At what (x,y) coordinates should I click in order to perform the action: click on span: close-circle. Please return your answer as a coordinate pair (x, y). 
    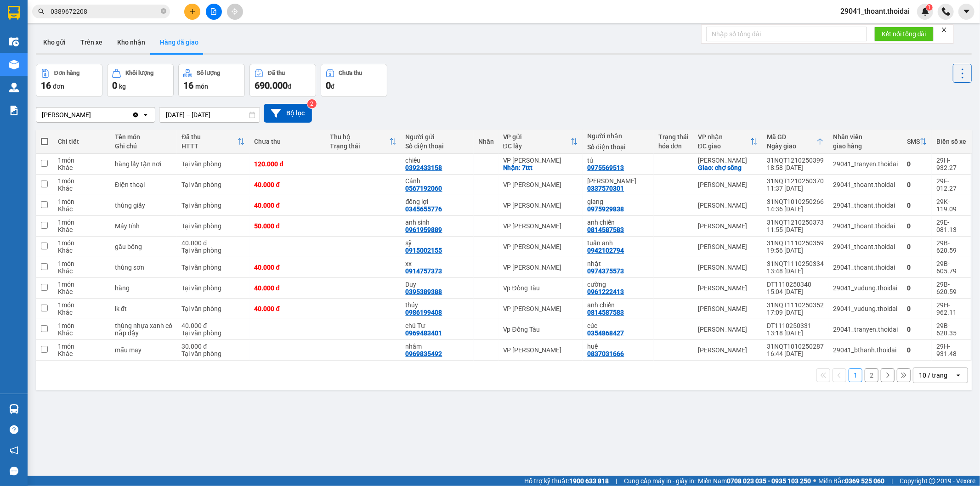
    Looking at the image, I should click on (163, 11).